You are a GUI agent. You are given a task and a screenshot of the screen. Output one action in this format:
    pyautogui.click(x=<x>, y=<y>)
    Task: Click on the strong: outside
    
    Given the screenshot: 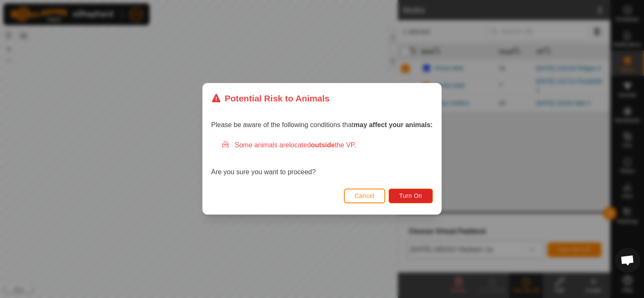 What is the action you would take?
    pyautogui.click(x=323, y=146)
    